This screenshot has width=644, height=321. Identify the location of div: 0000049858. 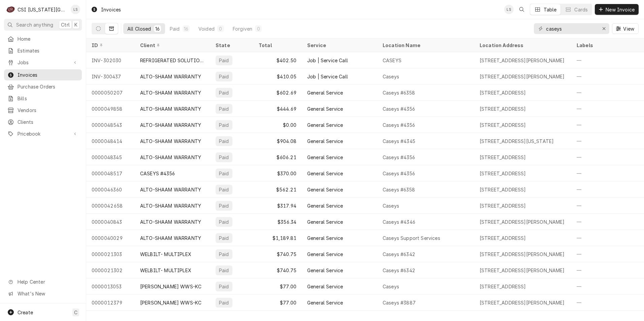
(110, 109).